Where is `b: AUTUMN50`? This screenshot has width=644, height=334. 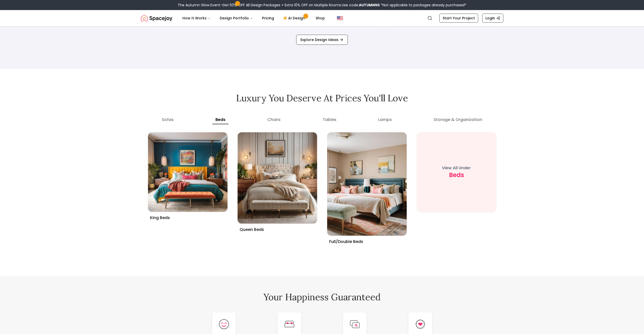 b: AUTUMN50 is located at coordinates (369, 5).